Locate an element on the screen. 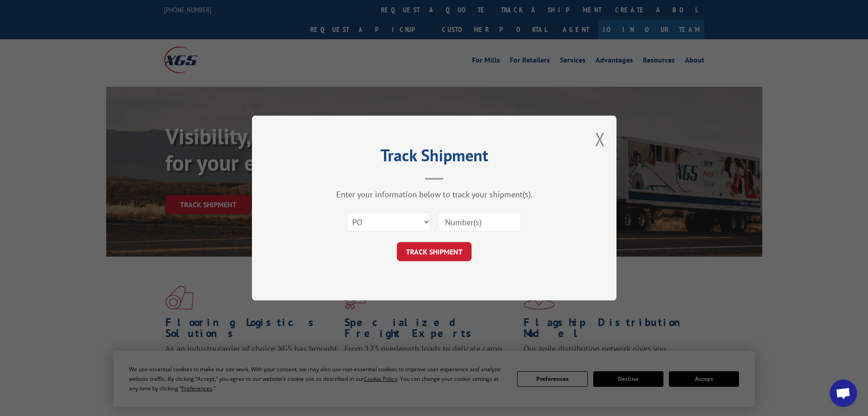 The height and width of the screenshot is (416, 868). button: TRACK SHIPMENT is located at coordinates (434, 251).